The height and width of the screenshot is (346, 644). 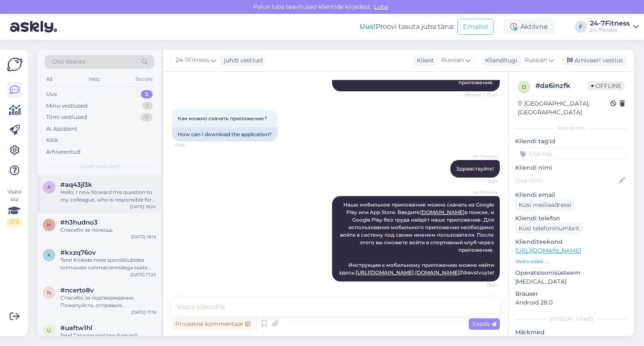 What do you see at coordinates (524, 87) in the screenshot?
I see `span: d` at bounding box center [524, 87].